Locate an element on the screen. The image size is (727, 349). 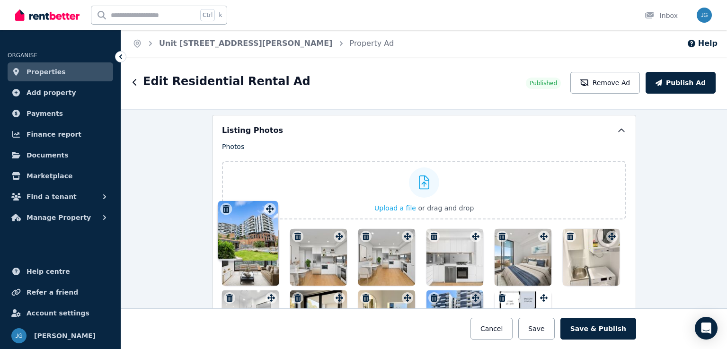
a: Marketplace is located at coordinates (60, 176).